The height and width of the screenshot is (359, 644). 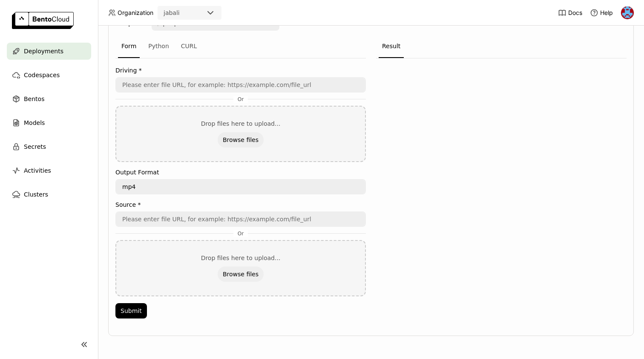 What do you see at coordinates (391, 47) in the screenshot?
I see `div: Result` at bounding box center [391, 47].